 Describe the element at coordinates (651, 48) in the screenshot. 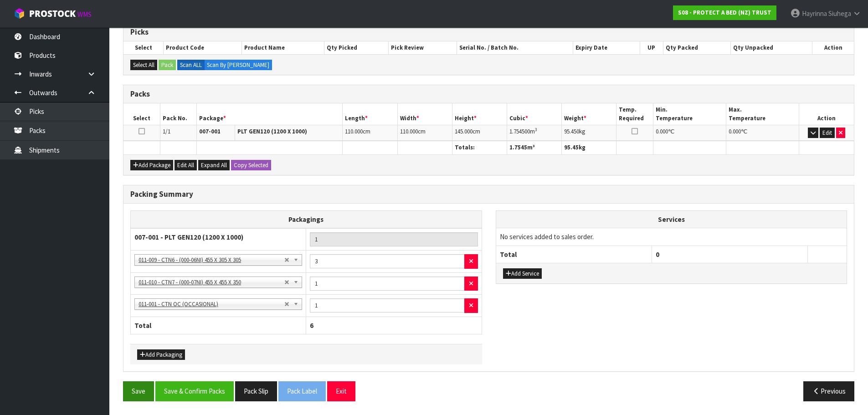

I see `th: UP` at that location.